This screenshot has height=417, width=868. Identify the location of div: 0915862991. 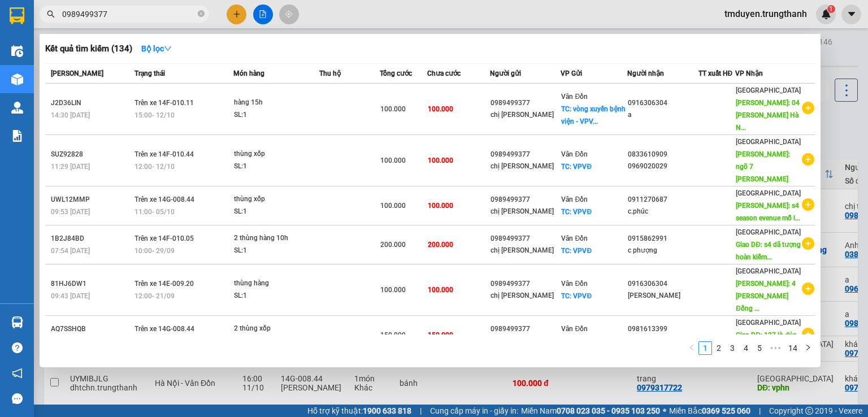
(663, 238).